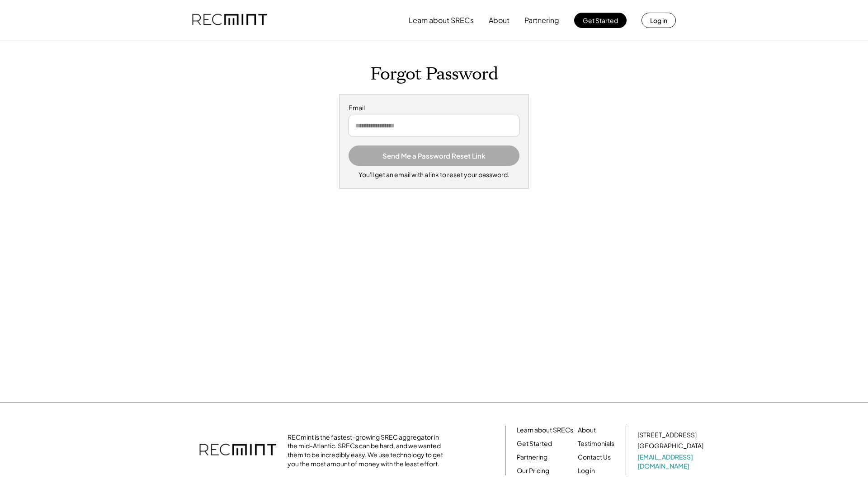 This screenshot has height=488, width=868. Describe the element at coordinates (499, 20) in the screenshot. I see `button: About` at that location.